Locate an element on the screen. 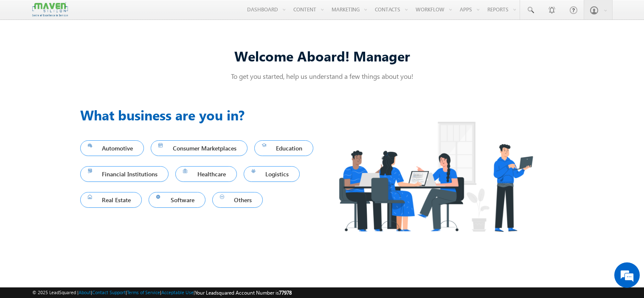 This screenshot has height=298, width=644. span: 77978 is located at coordinates (285, 292).